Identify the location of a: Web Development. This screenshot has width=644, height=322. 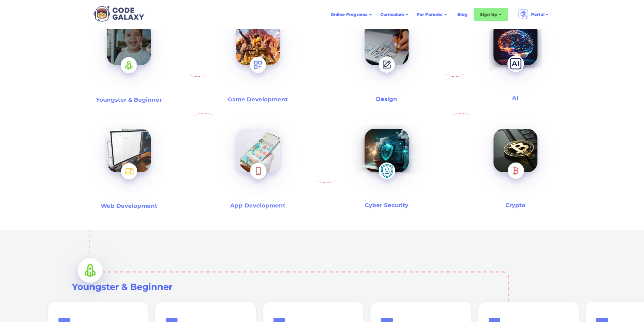
(129, 163).